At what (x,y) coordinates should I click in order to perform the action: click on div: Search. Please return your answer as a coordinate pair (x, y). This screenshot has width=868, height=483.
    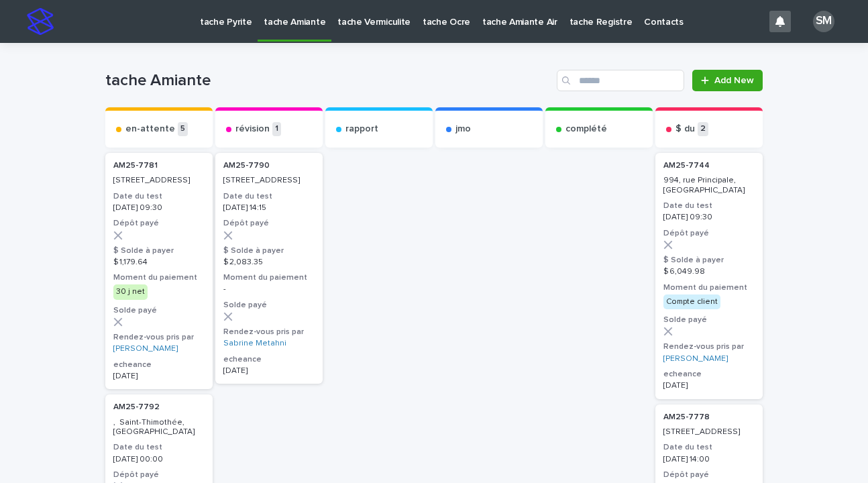
    Looking at the image, I should click on (621, 80).